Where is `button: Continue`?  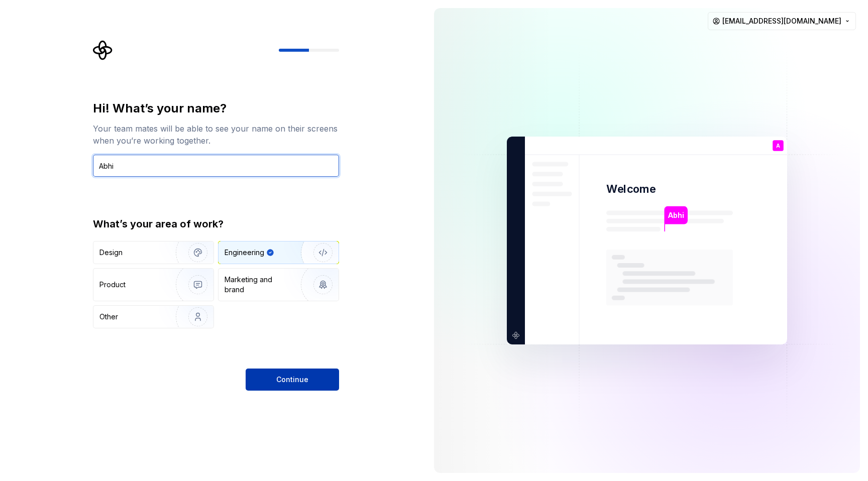 button: Continue is located at coordinates (293, 380).